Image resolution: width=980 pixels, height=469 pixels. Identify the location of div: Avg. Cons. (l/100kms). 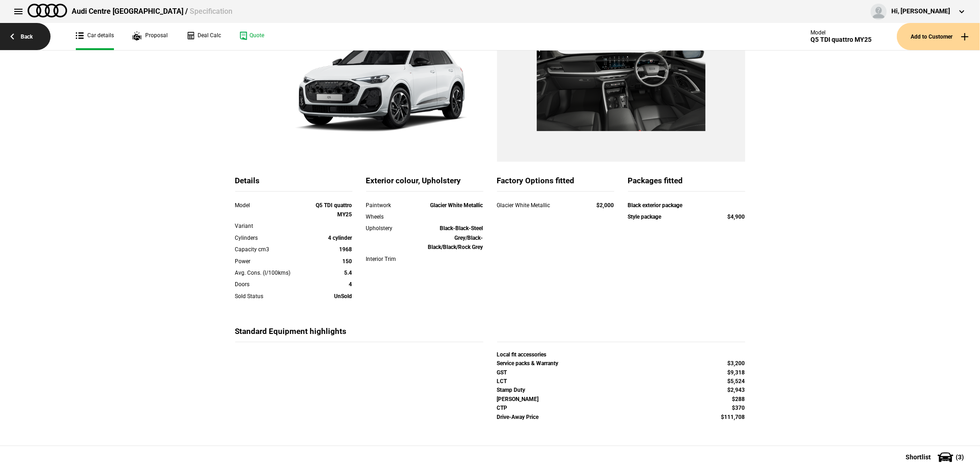
(270, 272).